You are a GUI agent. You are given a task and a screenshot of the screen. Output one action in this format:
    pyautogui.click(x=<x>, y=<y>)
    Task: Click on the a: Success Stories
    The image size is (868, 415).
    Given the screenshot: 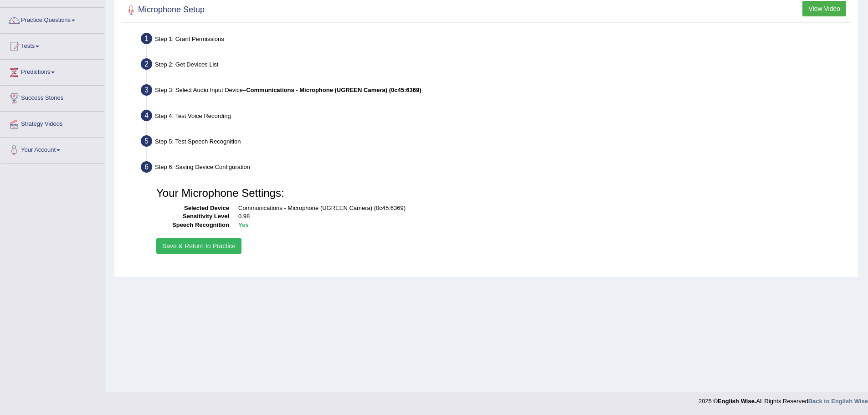 What is the action you would take?
    pyautogui.click(x=52, y=97)
    